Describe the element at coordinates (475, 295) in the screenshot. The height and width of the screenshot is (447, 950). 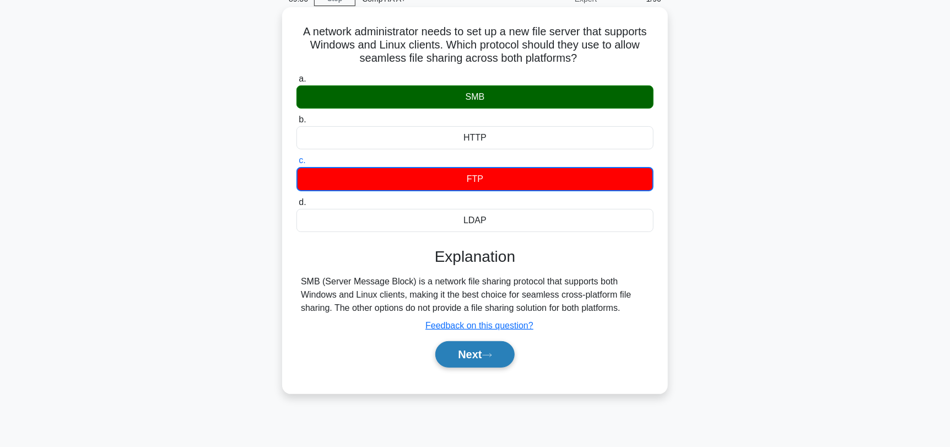
I see `div: SMB (Server Message Block) is a network file sharing protocol that supports both Windows and Linu...` at that location.